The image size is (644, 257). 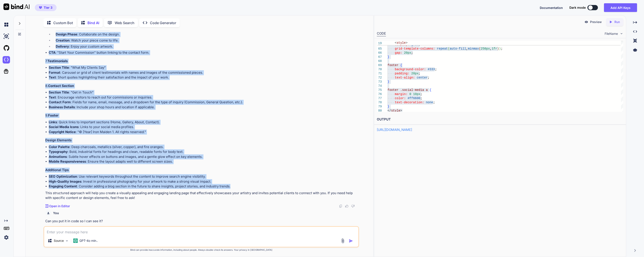 I want to click on li: : "Get in Touch", so click(x=203, y=92).